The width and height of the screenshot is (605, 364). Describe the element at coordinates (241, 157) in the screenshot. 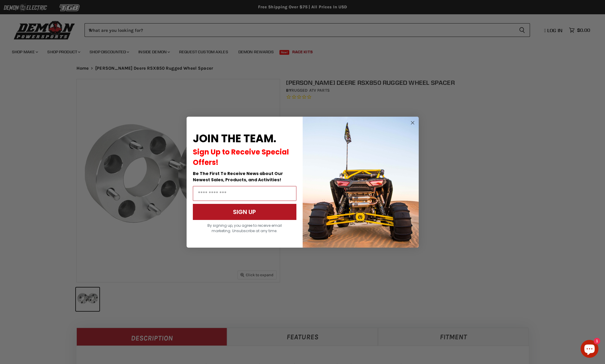

I see `span: Sign Up to Receive Special Offers!` at that location.